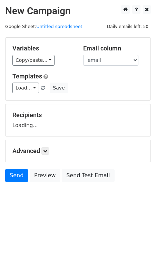 This screenshot has height=274, width=156. Describe the element at coordinates (59, 88) in the screenshot. I see `button: Save` at that location.